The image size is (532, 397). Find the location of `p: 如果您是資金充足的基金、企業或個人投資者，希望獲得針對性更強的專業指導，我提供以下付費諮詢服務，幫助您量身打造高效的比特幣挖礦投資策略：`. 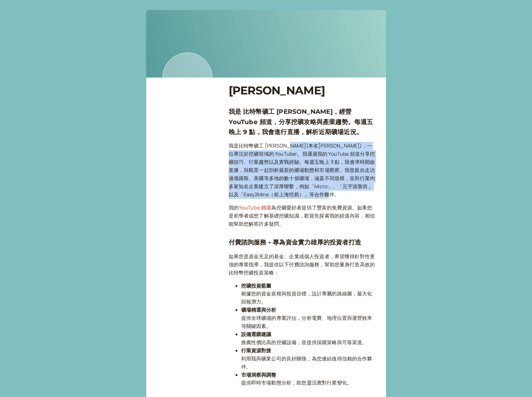

p: 如果您是資金充足的基金、企業或個人投資者，希望獲得針對性更強的專業指導，我提供以下付費諮詢服務，幫助您量身打造高效的比特幣挖礦投資策略： is located at coordinates (302, 265).